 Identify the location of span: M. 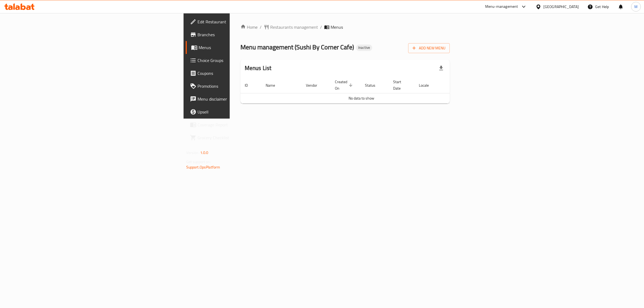
(636, 7).